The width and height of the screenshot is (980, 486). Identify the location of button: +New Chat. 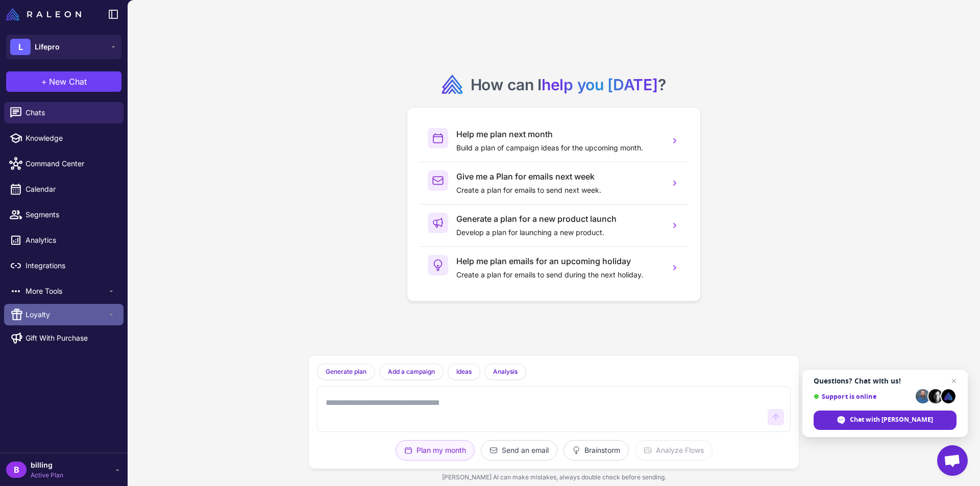
(64, 81).